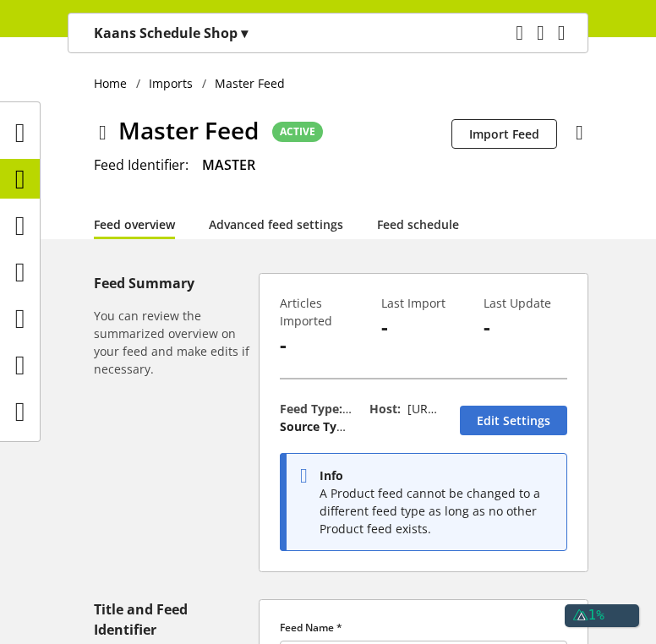 The height and width of the screenshot is (644, 656). Describe the element at coordinates (311, 627) in the screenshot. I see `span: Feed Name *` at that location.